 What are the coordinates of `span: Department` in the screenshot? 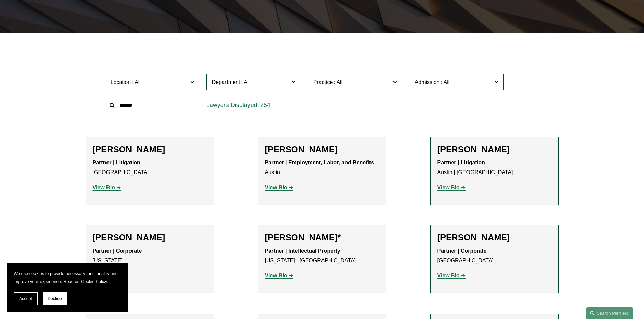 It's located at (226, 82).